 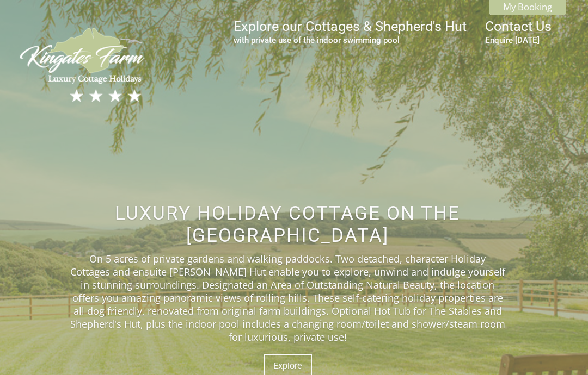 What do you see at coordinates (350, 40) in the screenshot?
I see `small: with private use of the indoor swimming pool` at bounding box center [350, 40].